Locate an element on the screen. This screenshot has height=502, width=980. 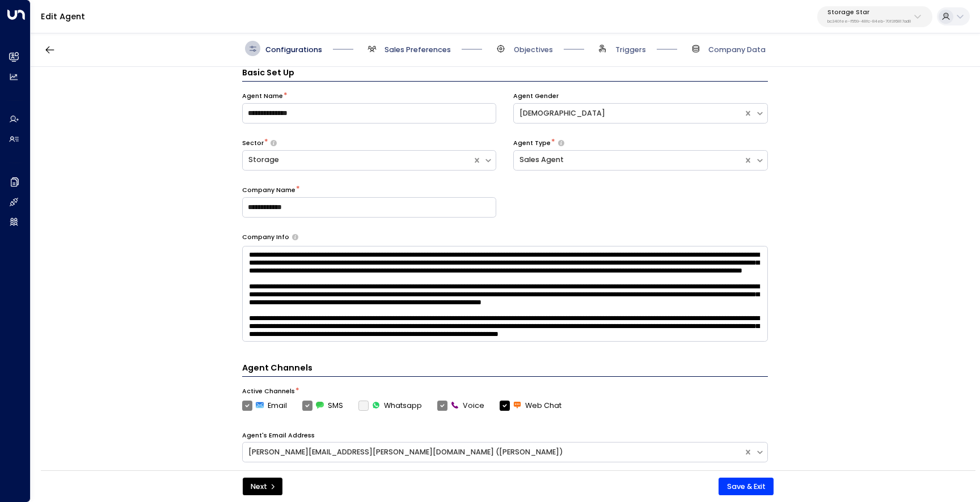
h4: Agent Channels is located at coordinates (504, 370).